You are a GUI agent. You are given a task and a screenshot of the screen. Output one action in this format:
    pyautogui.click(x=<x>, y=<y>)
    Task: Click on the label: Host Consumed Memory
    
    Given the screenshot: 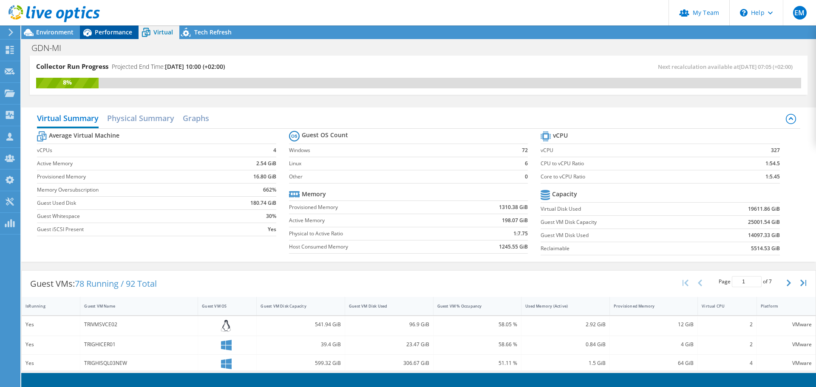 What is the action you would take?
    pyautogui.click(x=371, y=247)
    